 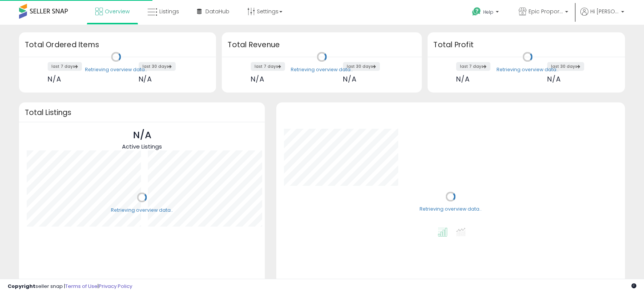 I want to click on strong: Copyright, so click(x=21, y=286).